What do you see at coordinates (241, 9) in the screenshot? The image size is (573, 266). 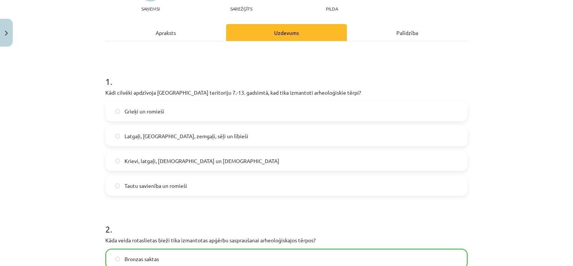 I see `p: Sarežģīts` at bounding box center [241, 9].